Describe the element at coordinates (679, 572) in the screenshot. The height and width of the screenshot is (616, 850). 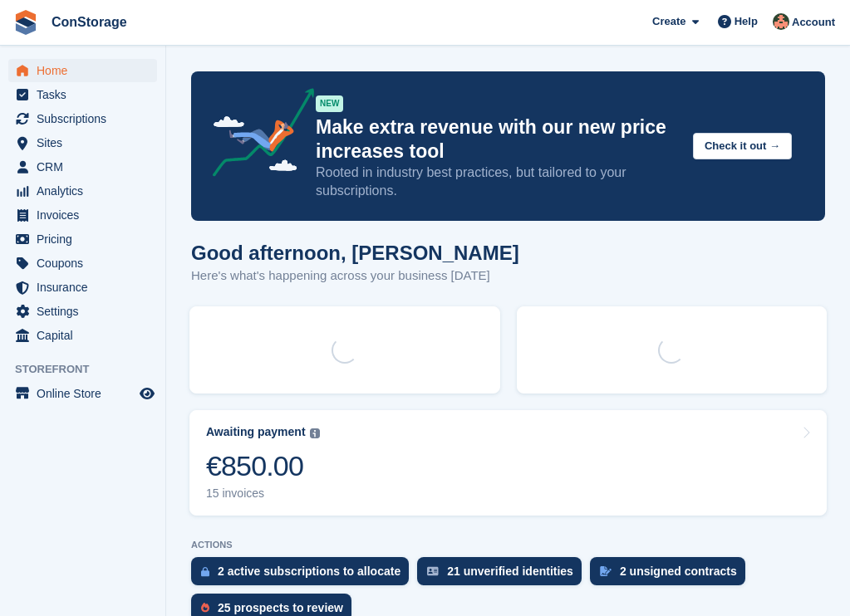
I see `div: 2 unsigned contracts` at that location.